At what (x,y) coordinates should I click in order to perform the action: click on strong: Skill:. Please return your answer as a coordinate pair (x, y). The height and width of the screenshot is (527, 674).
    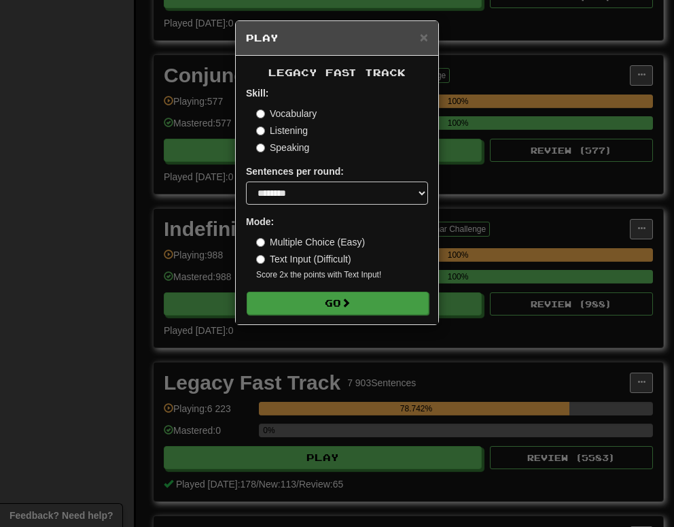
    Looking at the image, I should click on (257, 93).